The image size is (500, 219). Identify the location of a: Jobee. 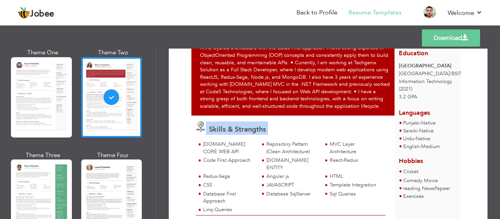
(36, 13).